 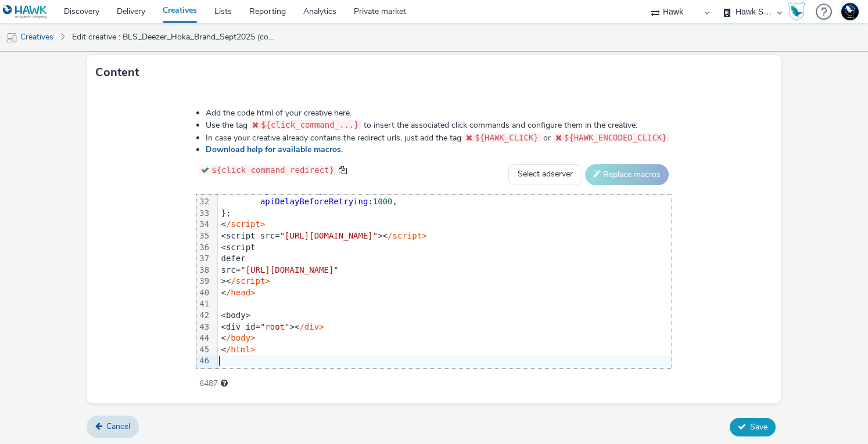 I want to click on span: 4, so click(x=355, y=190).